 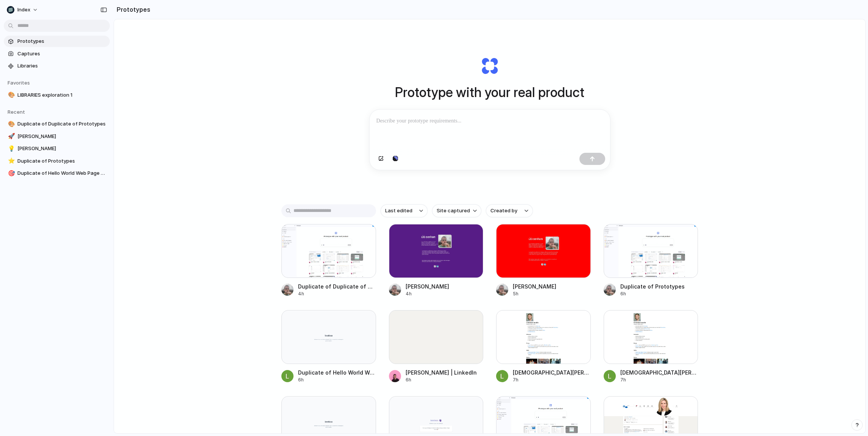 What do you see at coordinates (56, 53) in the screenshot?
I see `a: Captures` at bounding box center [56, 53].